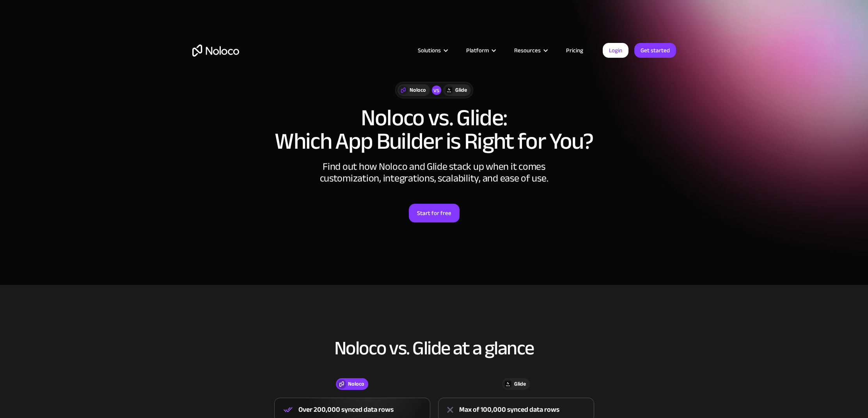 This screenshot has width=868, height=418. Describe the element at coordinates (216, 51) in the screenshot. I see `a: home` at that location.